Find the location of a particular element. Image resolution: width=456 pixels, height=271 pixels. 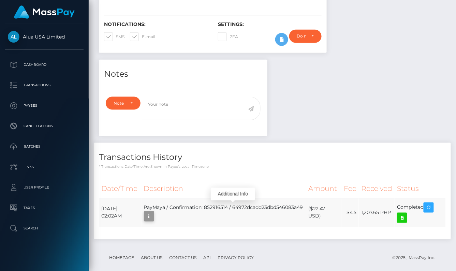

div: © 2025 , MassPay Inc. is located at coordinates (416, 258).